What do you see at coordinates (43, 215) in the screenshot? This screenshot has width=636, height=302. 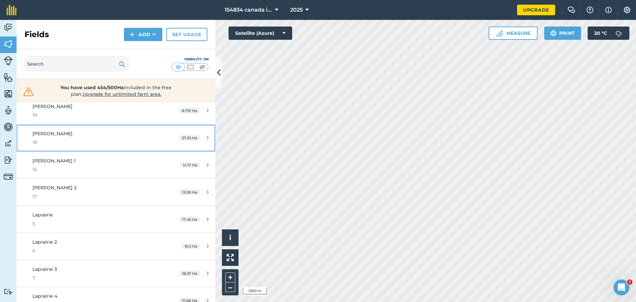 I see `span: Laprairie` at bounding box center [43, 215].